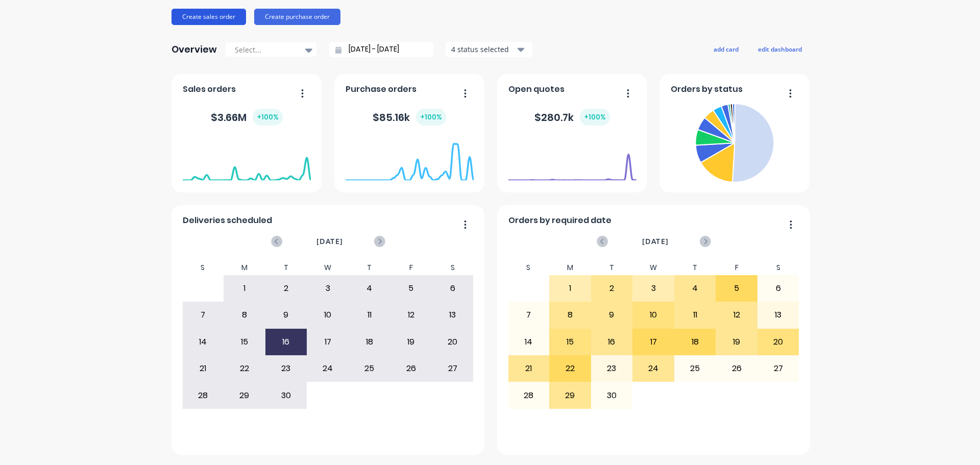  Describe the element at coordinates (489, 49) in the screenshot. I see `button: 4 status selected` at that location.